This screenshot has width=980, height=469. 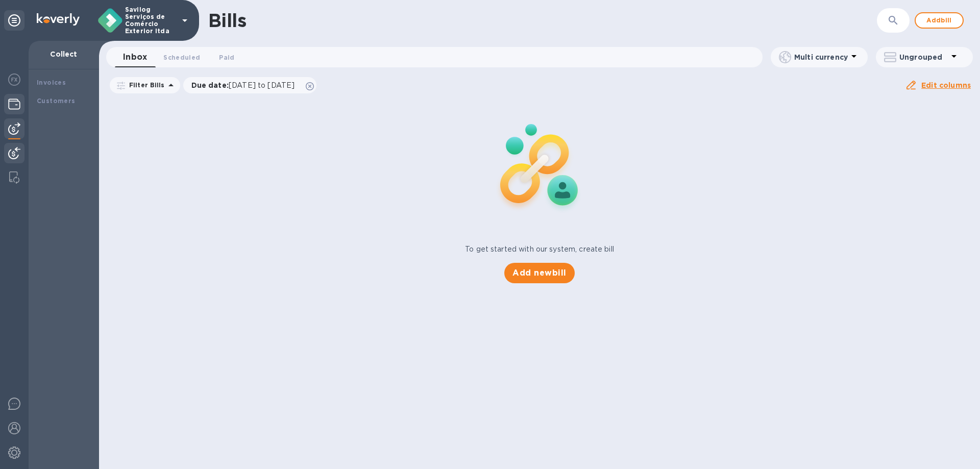 What do you see at coordinates (226, 57) in the screenshot?
I see `span: Paid` at bounding box center [226, 57].